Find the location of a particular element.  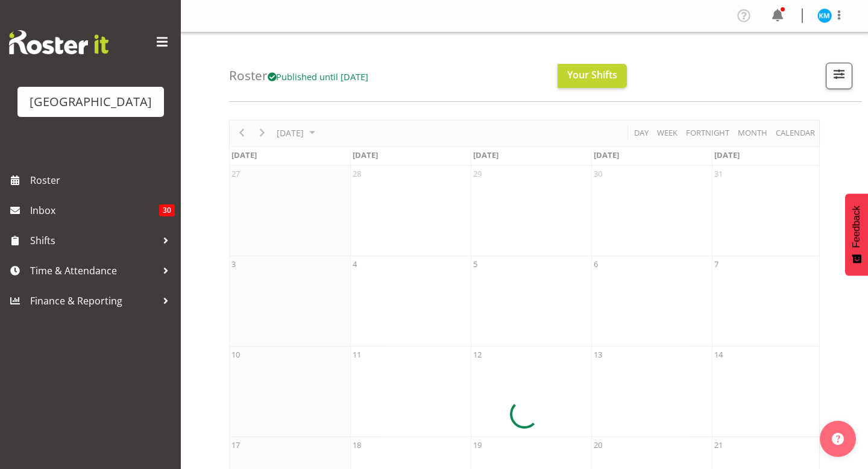

img: kate-meulenbroek11895.jpg is located at coordinates (825, 16).